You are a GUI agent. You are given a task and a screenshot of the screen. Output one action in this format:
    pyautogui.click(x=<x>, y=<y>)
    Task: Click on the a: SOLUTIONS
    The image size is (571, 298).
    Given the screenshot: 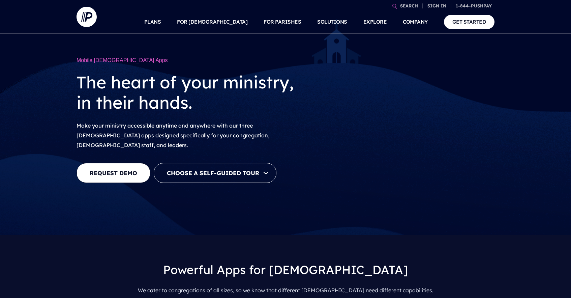 What is the action you would take?
    pyautogui.click(x=332, y=22)
    